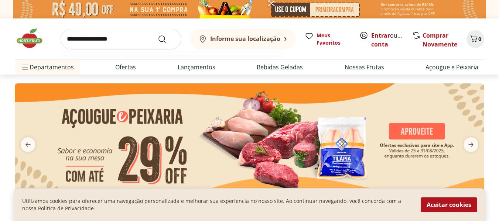 This screenshot has width=499, height=221. Describe the element at coordinates (328, 39) in the screenshot. I see `a: Meus Favoritos` at that location.